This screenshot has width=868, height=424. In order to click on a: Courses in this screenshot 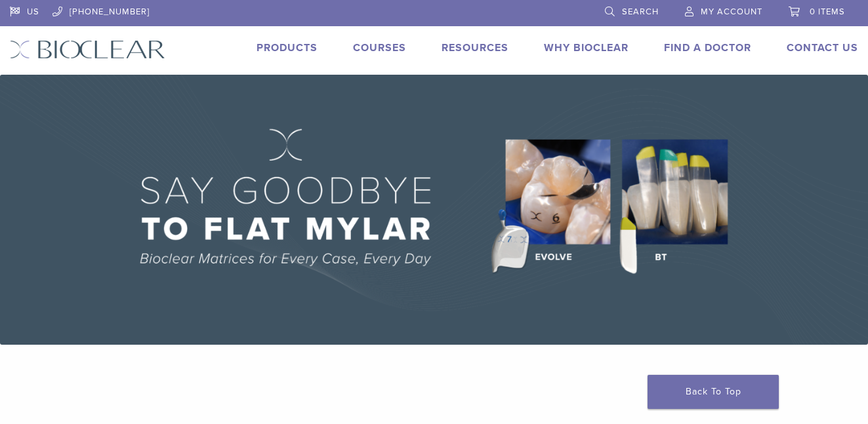, I will do `click(379, 48)`.